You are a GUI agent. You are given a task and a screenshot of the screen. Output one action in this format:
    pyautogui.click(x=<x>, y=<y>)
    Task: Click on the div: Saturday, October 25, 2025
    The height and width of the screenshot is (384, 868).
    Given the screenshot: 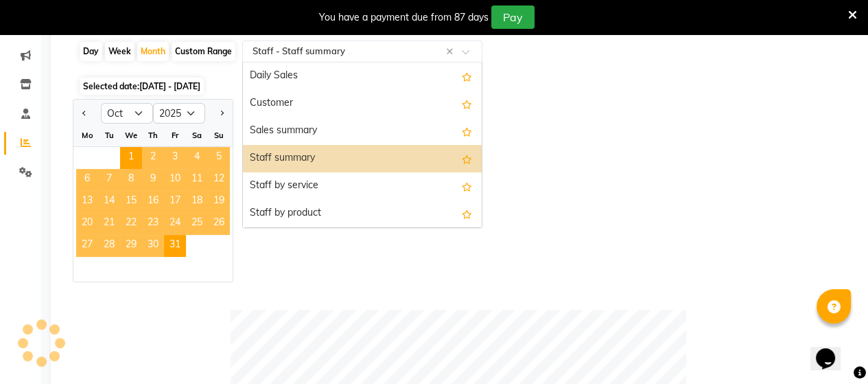 What is the action you would take?
    pyautogui.click(x=197, y=224)
    